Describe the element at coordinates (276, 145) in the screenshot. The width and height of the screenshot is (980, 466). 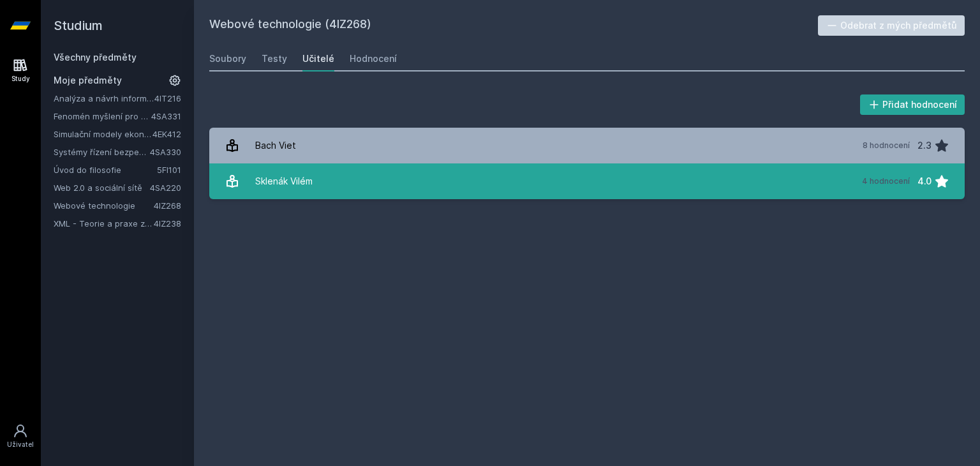
I see `div: Bach Viet` at that location.